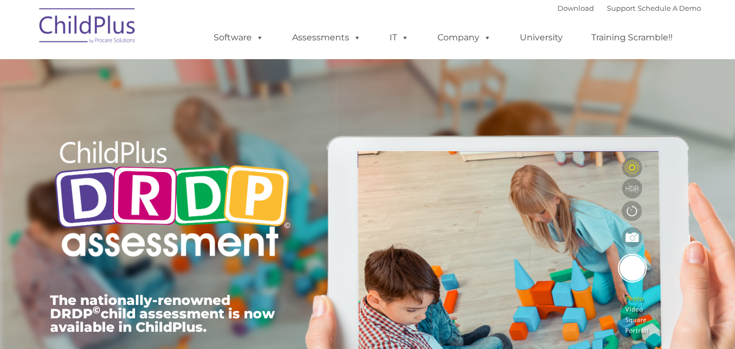 The width and height of the screenshot is (735, 349). What do you see at coordinates (327, 38) in the screenshot?
I see `a: Assessments` at bounding box center [327, 38].